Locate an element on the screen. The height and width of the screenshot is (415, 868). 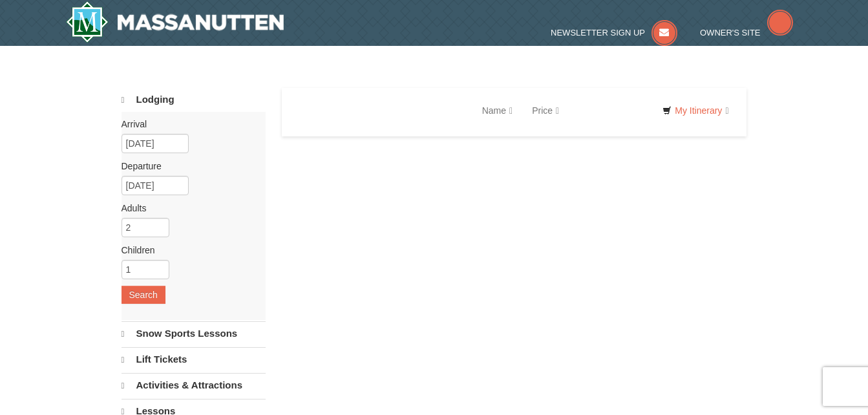
label: Adults is located at coordinates (189, 208).